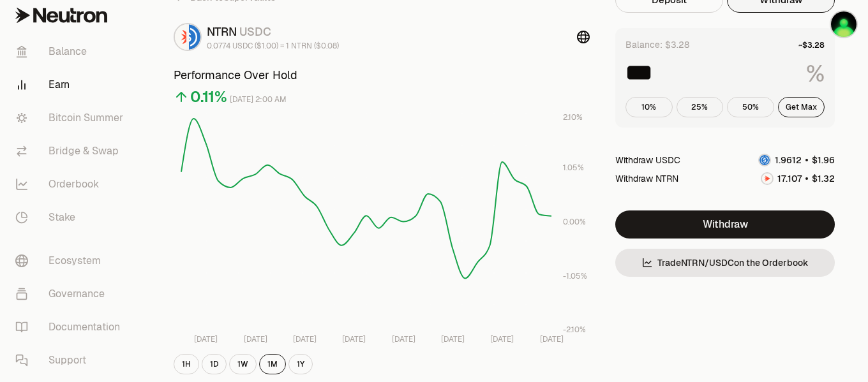  What do you see at coordinates (657, 45) in the screenshot?
I see `div: Balance: $3.28` at bounding box center [657, 45].